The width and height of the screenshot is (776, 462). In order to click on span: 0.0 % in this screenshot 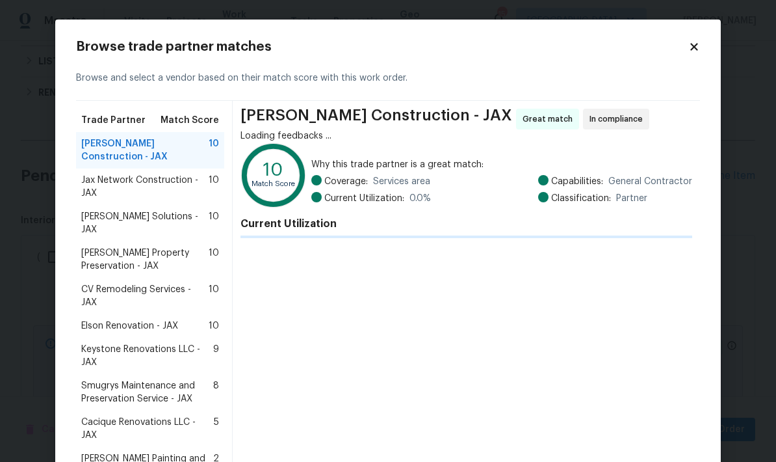, I will do `click(420, 198)`.